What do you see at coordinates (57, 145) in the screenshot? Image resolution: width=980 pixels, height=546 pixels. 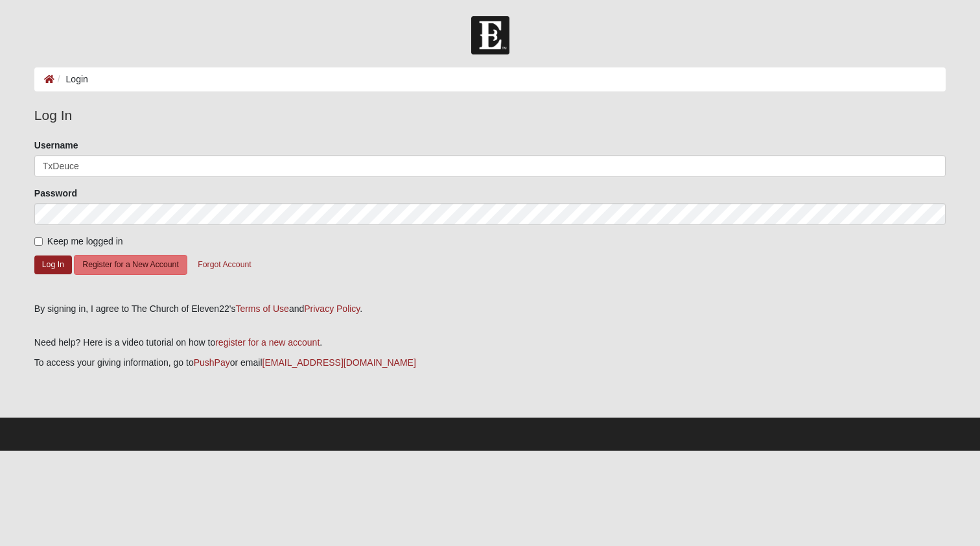 I see `label: Username` at bounding box center [57, 145].